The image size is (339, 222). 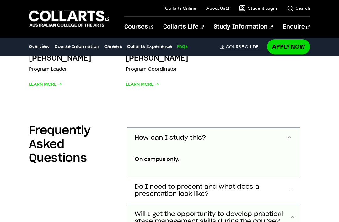 What do you see at coordinates (157, 69) in the screenshot?
I see `p: Program Coordinator` at bounding box center [157, 69].